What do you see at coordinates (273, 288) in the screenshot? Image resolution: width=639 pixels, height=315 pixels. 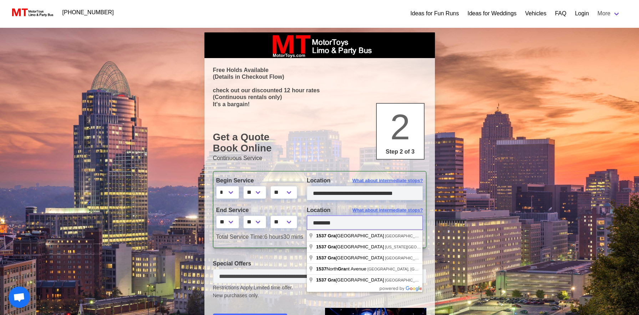 I see `span: Limited time offer.` at bounding box center [273, 288].